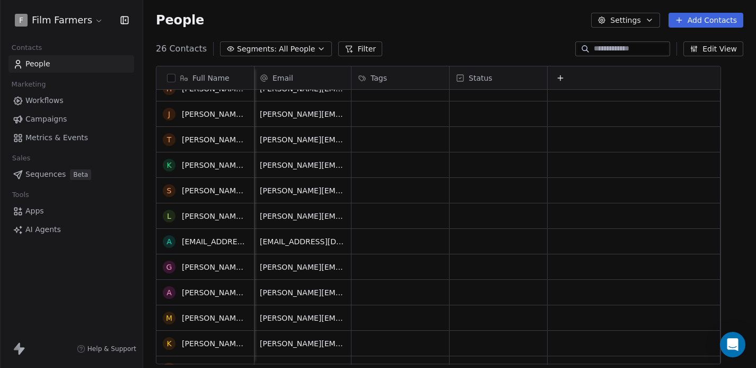  Describe the element at coordinates (43, 229) in the screenshot. I see `span: AI Agents` at that location.